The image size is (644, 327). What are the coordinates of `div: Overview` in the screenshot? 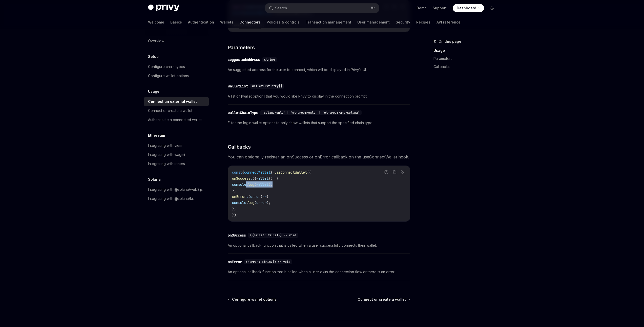 It's located at (156, 41).